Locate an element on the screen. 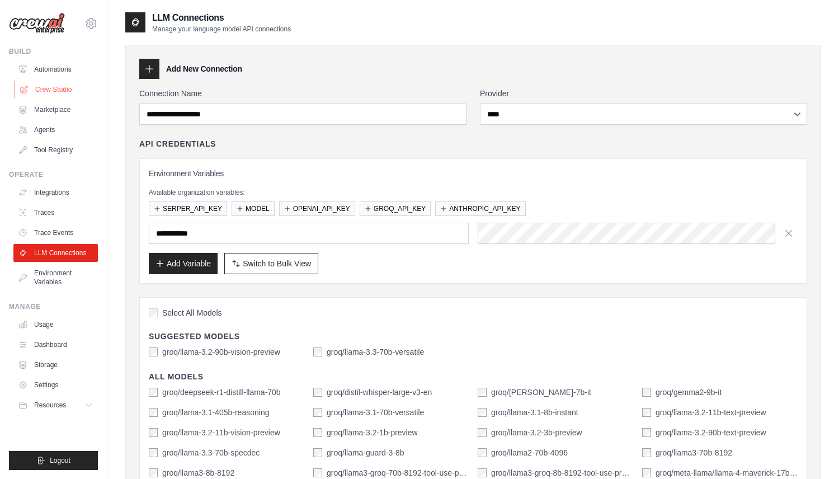  input: Select All Models is located at coordinates (153, 313).